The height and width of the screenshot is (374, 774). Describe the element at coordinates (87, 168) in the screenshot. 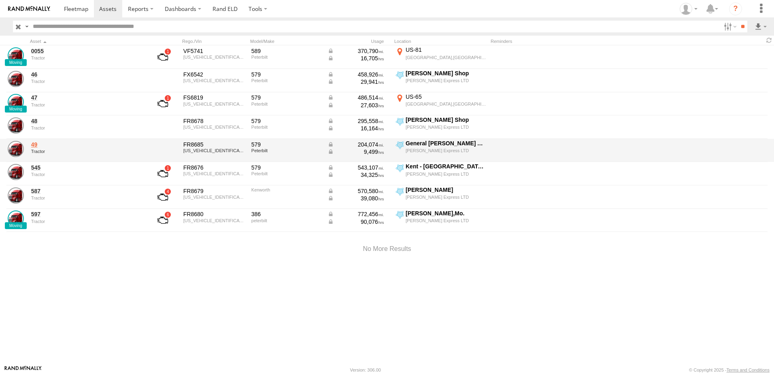

I see `a: 545` at that location.